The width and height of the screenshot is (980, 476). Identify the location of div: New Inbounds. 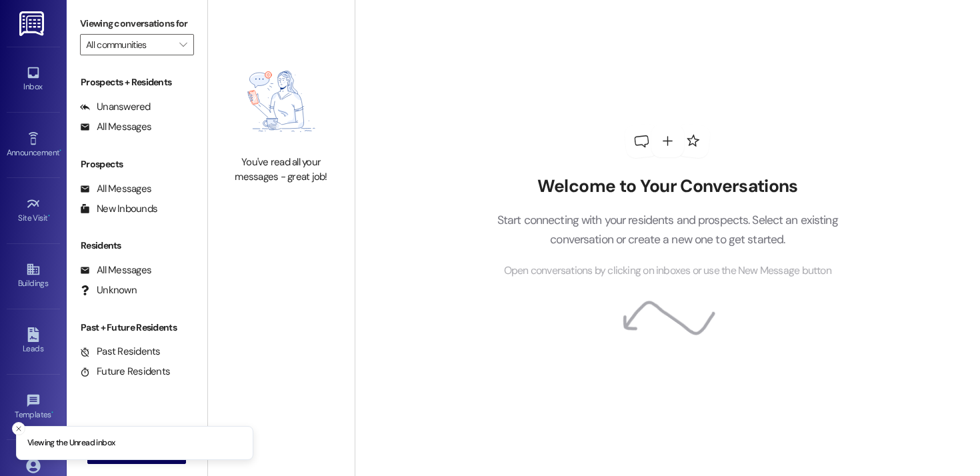
(119, 209).